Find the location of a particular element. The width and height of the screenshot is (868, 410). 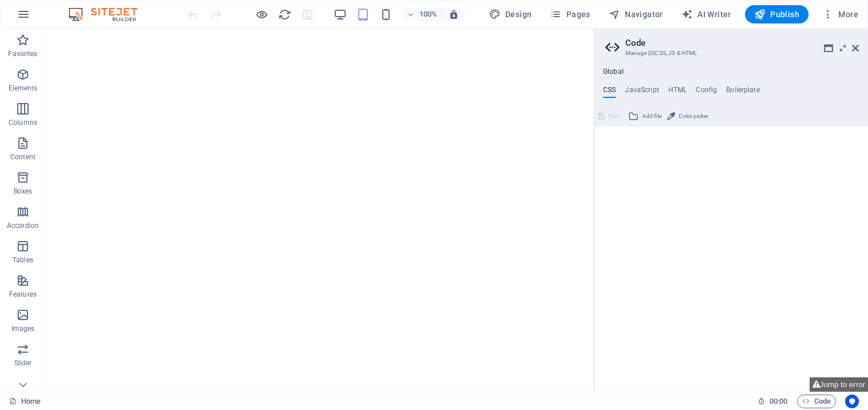

p: Elements is located at coordinates (23, 89).